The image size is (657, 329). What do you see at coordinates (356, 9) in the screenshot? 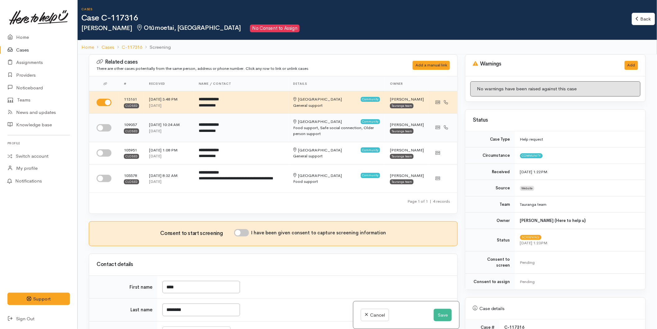
I see `h6: Cases` at bounding box center [356, 9].